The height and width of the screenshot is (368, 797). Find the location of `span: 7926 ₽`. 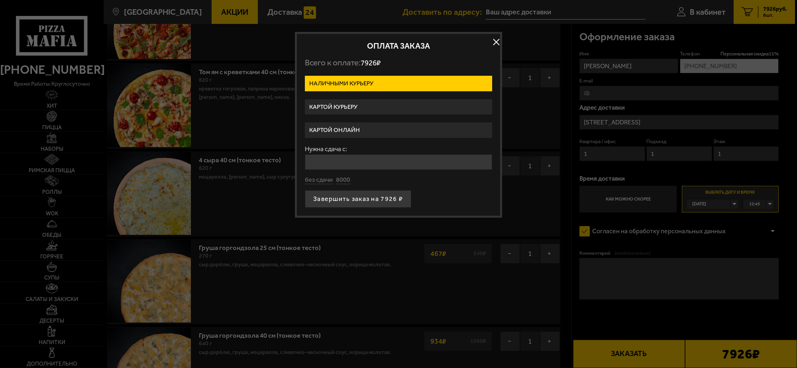

span: 7926 ₽ is located at coordinates (370, 63).